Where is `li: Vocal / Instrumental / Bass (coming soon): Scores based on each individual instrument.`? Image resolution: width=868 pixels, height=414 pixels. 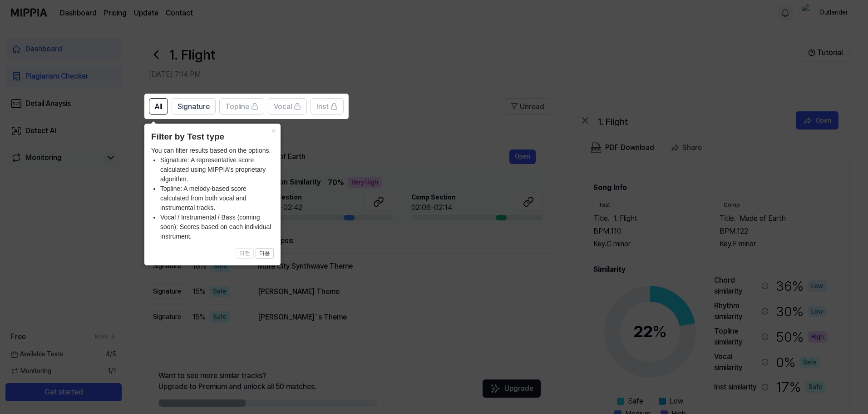
li: Vocal / Instrumental / Bass (coming soon): Scores based on each individual instrument. is located at coordinates (217, 227).